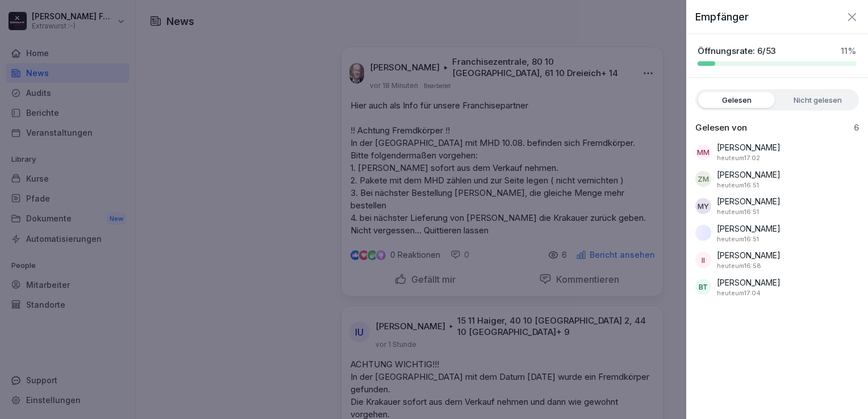 The height and width of the screenshot is (419, 868). What do you see at coordinates (703, 179) in the screenshot?
I see `div: ZM` at bounding box center [703, 179].